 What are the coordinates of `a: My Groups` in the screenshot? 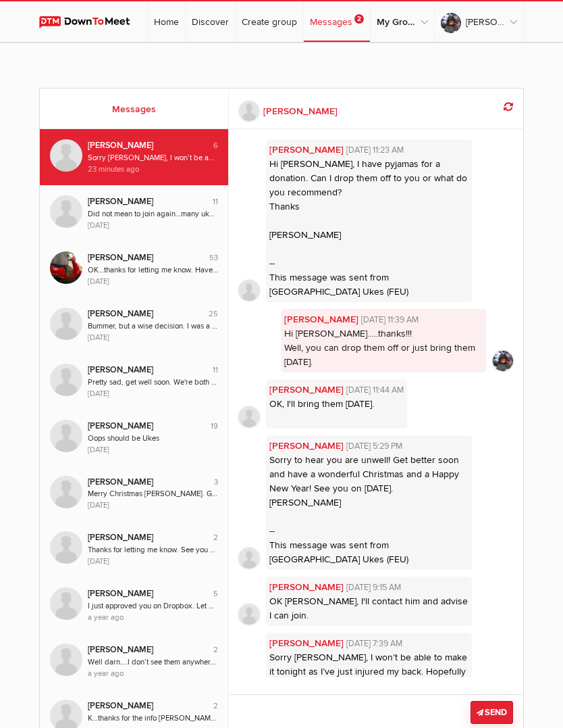 It's located at (403, 22).